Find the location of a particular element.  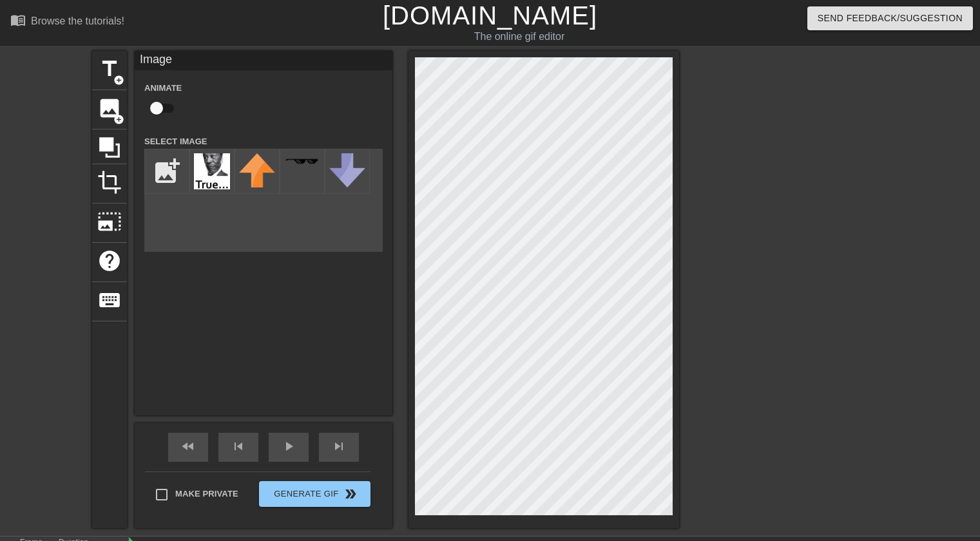

span: title is located at coordinates (109, 69).